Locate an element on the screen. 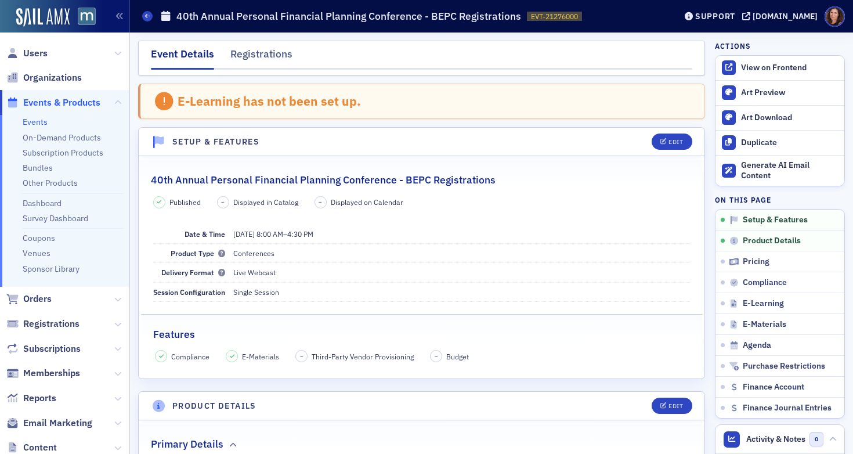 This screenshot has width=853, height=454. div: Art Download is located at coordinates (789, 118).